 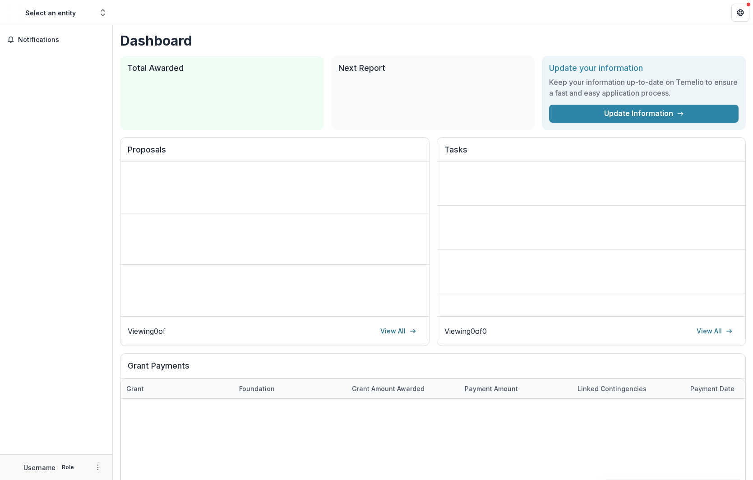 I want to click on h2: Total Awarded, so click(x=222, y=68).